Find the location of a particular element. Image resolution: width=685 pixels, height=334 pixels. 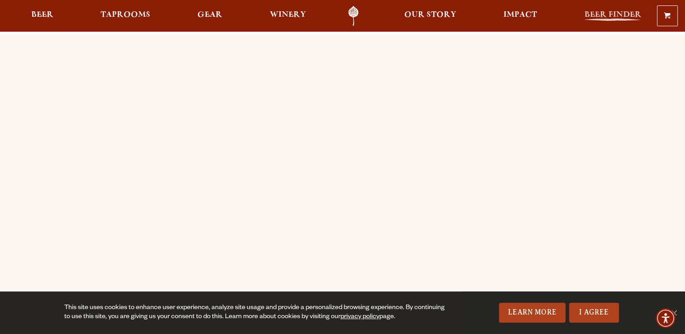

a: Beer Finder is located at coordinates (613, 16).